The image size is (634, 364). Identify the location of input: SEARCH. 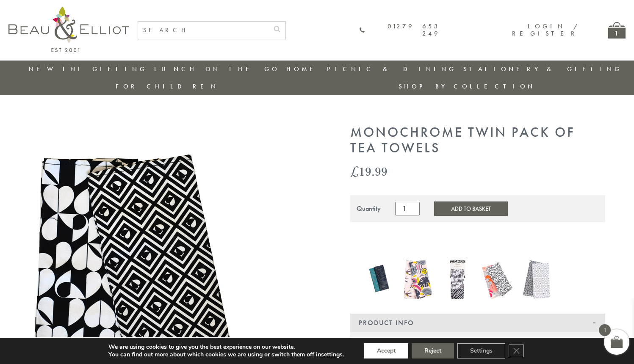
(203, 30).